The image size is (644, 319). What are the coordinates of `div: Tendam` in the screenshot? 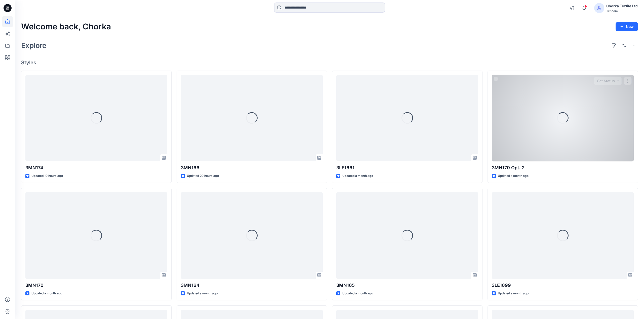 It's located at (622, 11).